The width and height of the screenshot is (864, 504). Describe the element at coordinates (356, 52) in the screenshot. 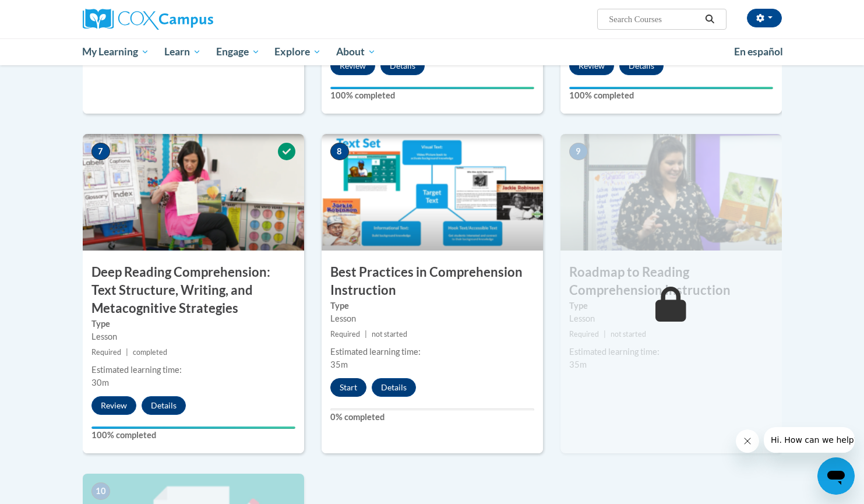

I see `a: About` at that location.